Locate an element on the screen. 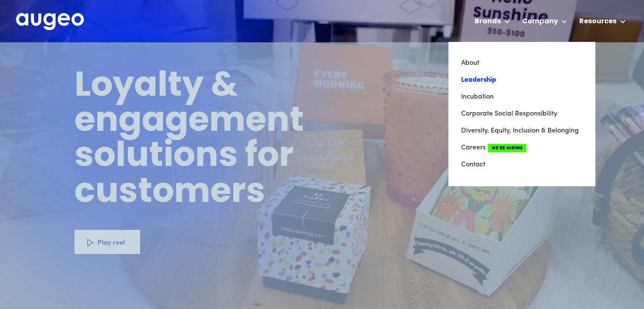  a: Diversity, Equity, Inclusion & Belonging is located at coordinates (522, 131).